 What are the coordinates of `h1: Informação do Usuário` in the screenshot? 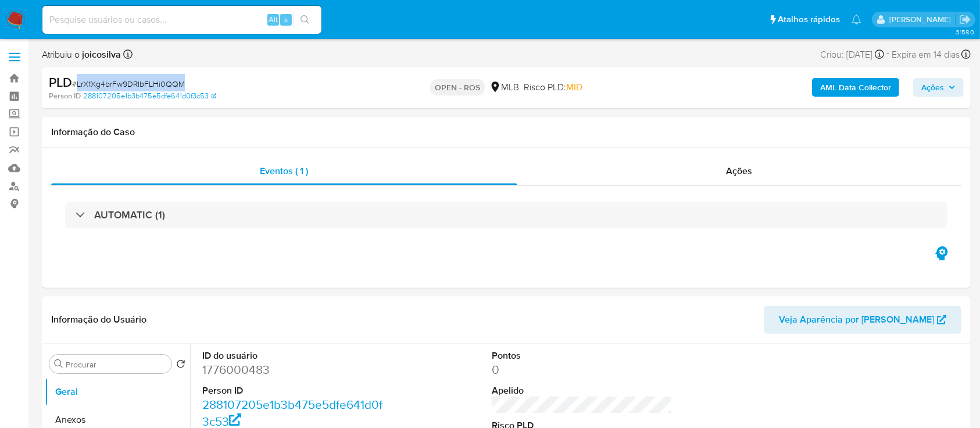 It's located at (99, 320).